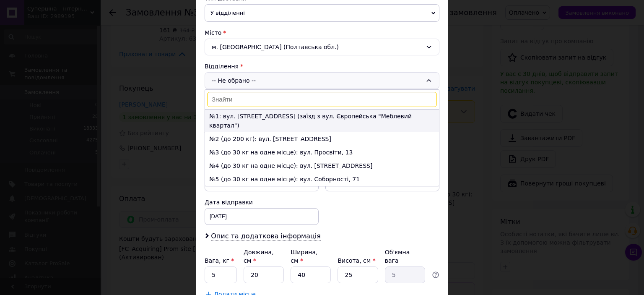 The image size is (644, 295). What do you see at coordinates (405, 257) in the screenshot?
I see `div: Об'ємна вага` at bounding box center [405, 257].